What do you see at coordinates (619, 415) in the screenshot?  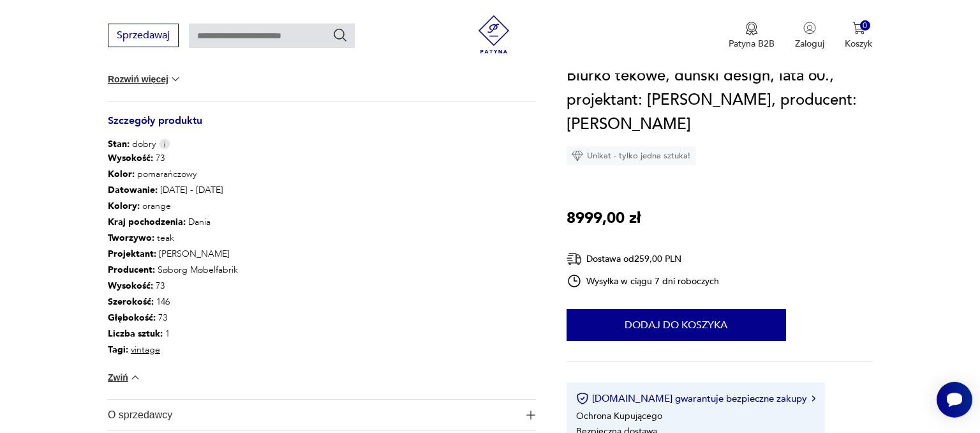 I see `li: Ochrona Kupującego` at bounding box center [619, 415].